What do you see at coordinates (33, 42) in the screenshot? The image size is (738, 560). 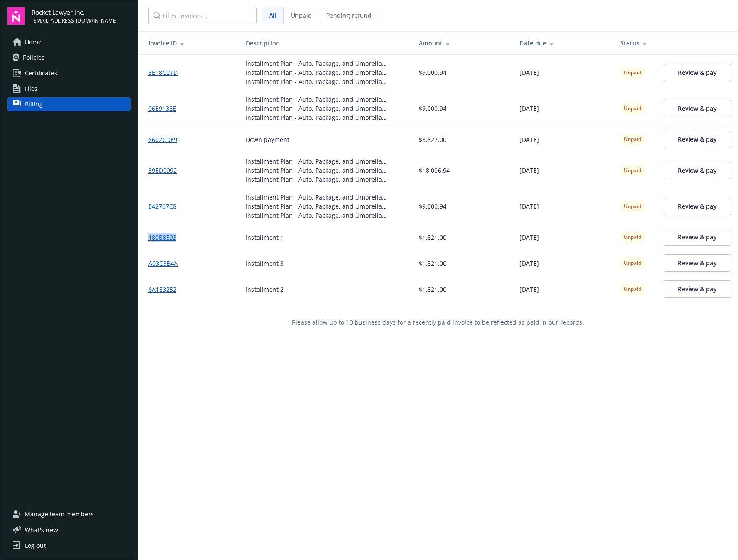 I see `span: Home` at bounding box center [33, 42].